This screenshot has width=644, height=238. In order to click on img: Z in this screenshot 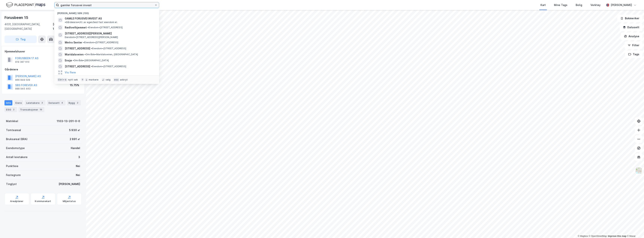, I will do `click(638, 170)`.